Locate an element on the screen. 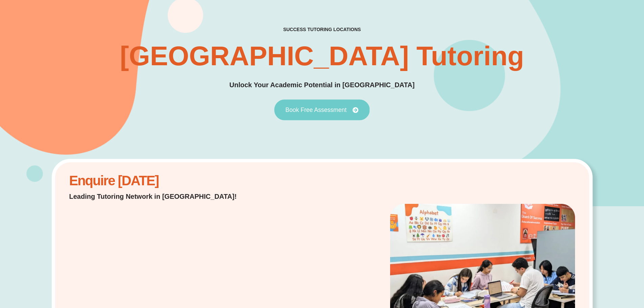 The image size is (644, 308). h2: success tutoring locations is located at coordinates (322, 30).